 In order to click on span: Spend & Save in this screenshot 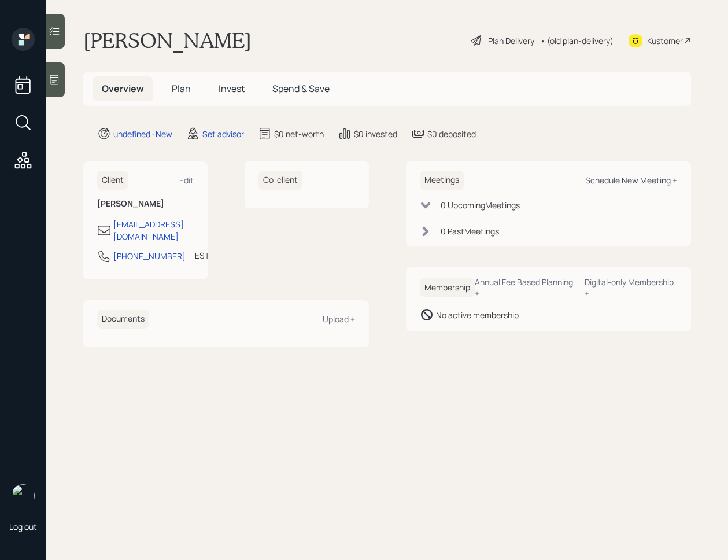, I will do `click(301, 89)`.